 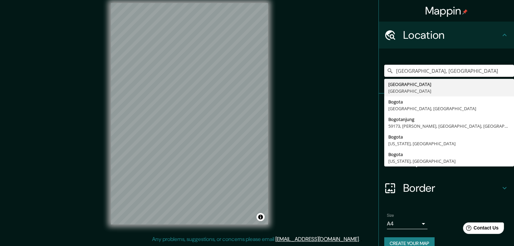 I want to click on button: Toggle attribution, so click(x=260, y=217).